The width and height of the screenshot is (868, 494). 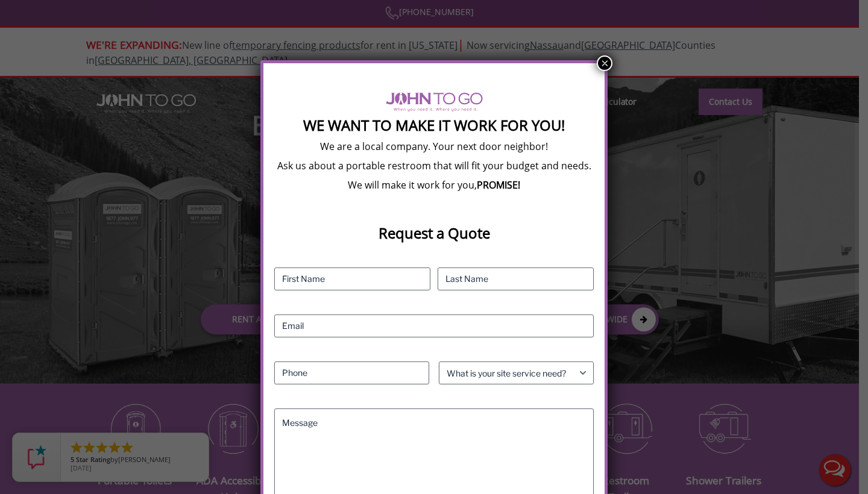 I want to click on input: Email, so click(x=434, y=326).